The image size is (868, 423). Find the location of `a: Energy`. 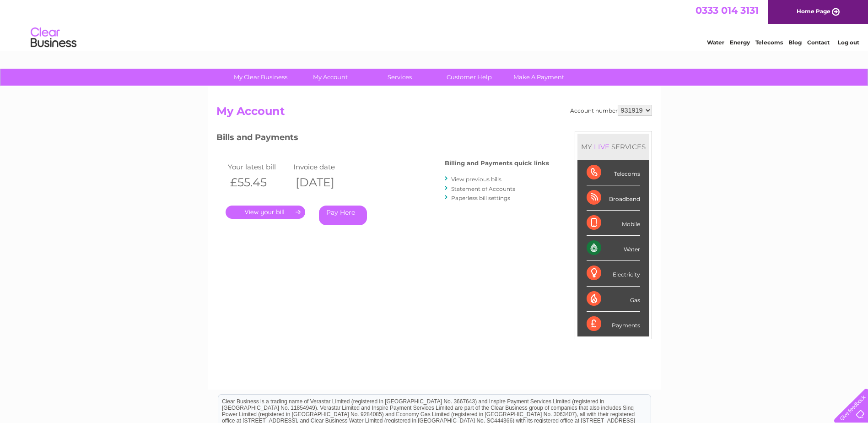

a: Energy is located at coordinates (740, 42).